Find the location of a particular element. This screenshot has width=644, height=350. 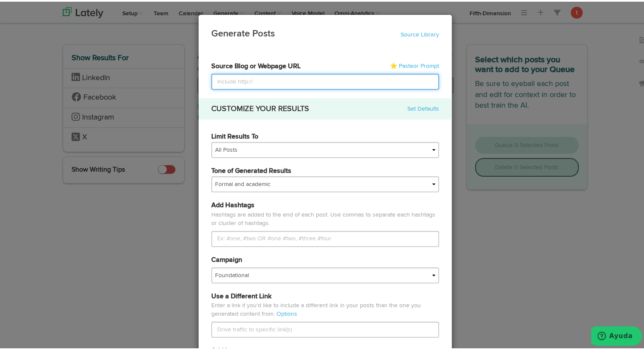

strong: Generate Posts is located at coordinates (243, 32).